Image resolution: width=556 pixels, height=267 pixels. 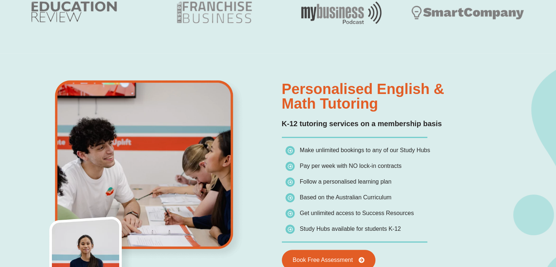 What do you see at coordinates (365, 150) in the screenshot?
I see `span: Make unlimited bookings to any of our Study Hubs` at bounding box center [365, 150].